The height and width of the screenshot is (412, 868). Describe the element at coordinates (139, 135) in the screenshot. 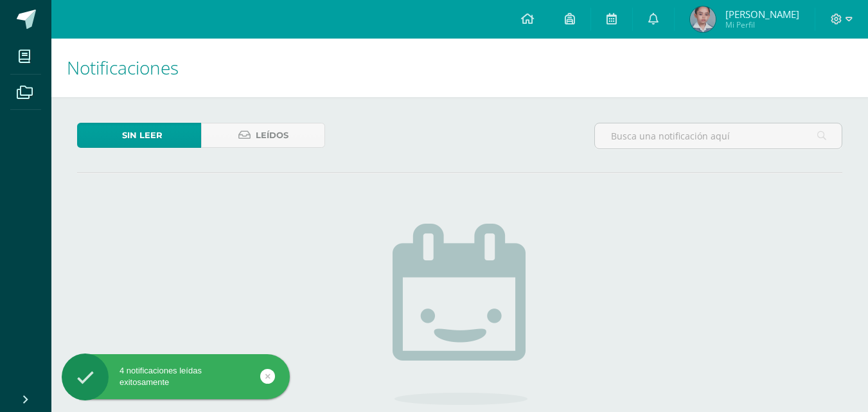

I see `a: Sin leer` at that location.